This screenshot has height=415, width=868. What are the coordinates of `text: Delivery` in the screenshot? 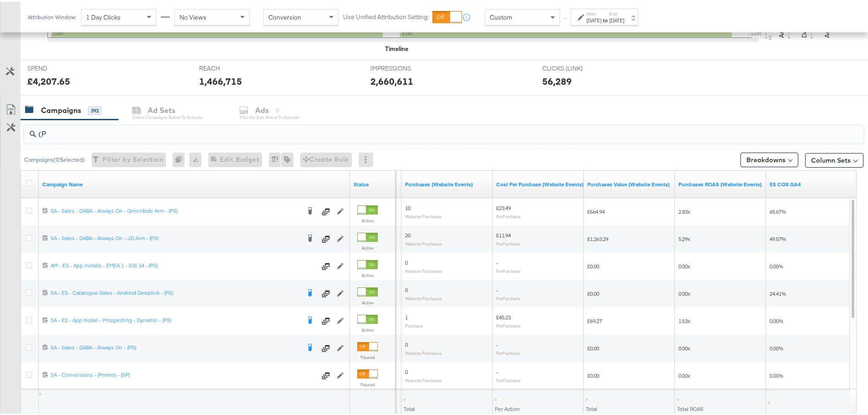 It's located at (804, 24).